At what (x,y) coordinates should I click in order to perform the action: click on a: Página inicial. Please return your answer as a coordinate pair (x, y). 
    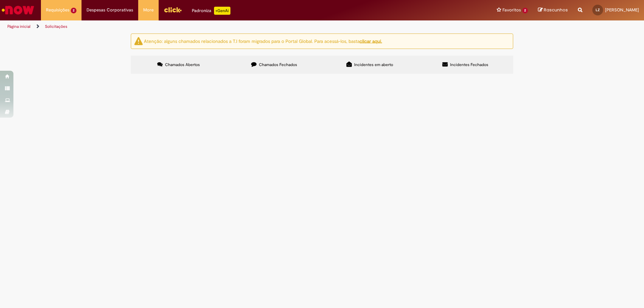
    Looking at the image, I should click on (19, 26).